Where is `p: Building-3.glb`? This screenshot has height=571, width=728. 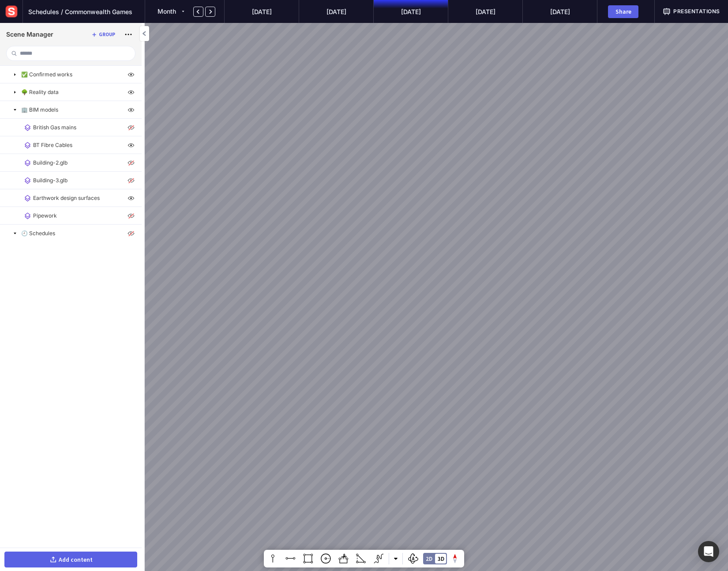
p: Building-3.glb is located at coordinates (50, 180).